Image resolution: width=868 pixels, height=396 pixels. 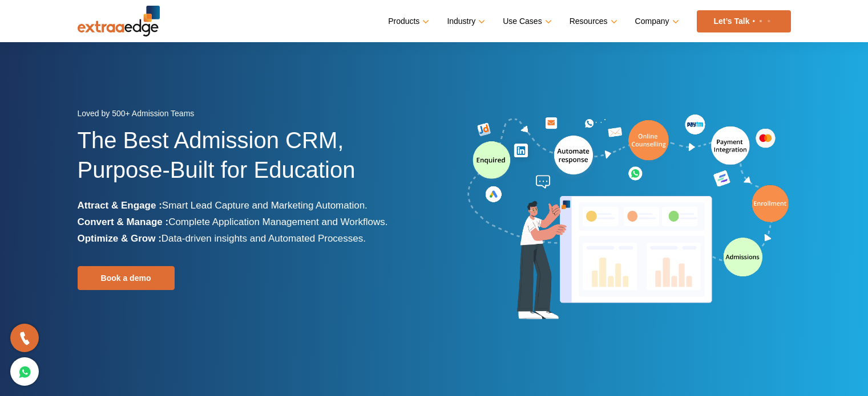 What do you see at coordinates (464, 21) in the screenshot?
I see `a: Industry` at bounding box center [464, 21].